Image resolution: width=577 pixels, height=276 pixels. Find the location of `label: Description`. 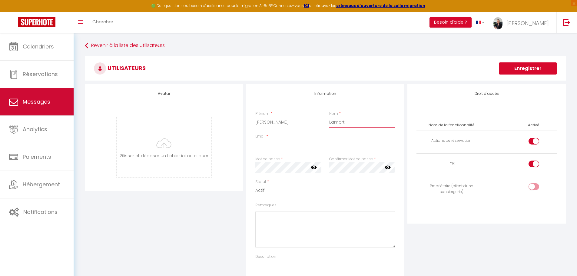

label: Description is located at coordinates (266, 257).